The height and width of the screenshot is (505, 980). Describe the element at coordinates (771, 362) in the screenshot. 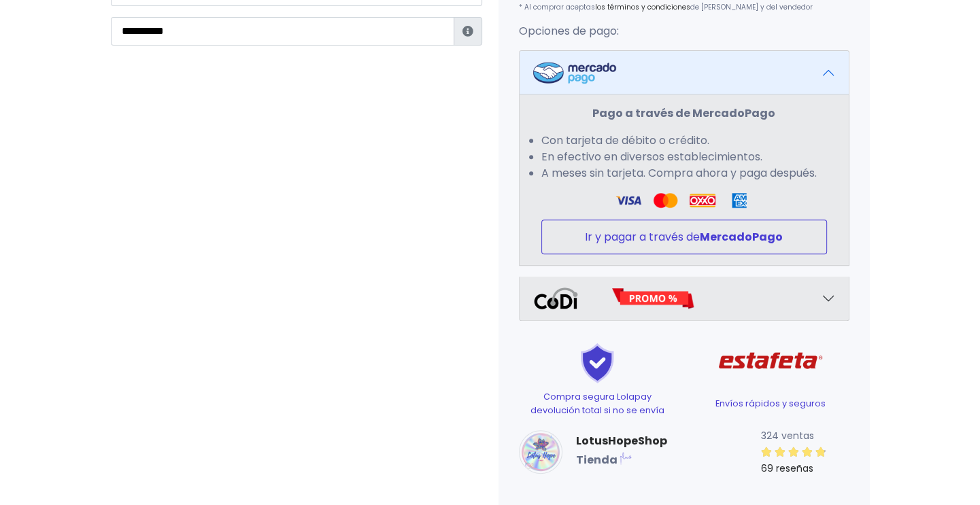

I see `img: Estafeta Logo` at that location.